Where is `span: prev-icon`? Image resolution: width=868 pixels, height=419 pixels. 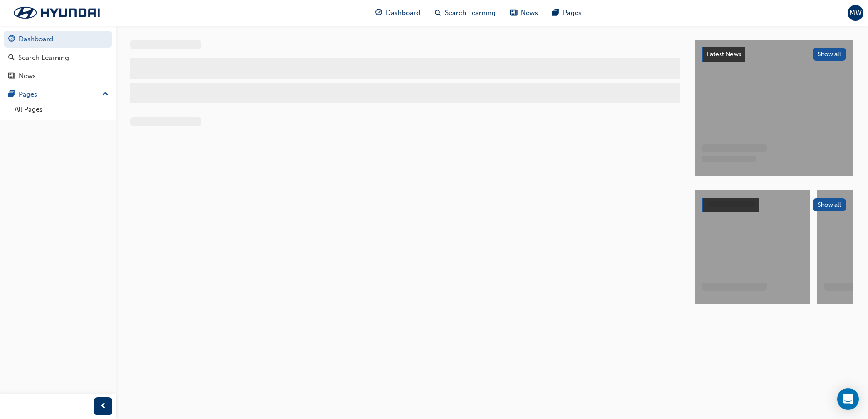
span: prev-icon is located at coordinates (103, 406).